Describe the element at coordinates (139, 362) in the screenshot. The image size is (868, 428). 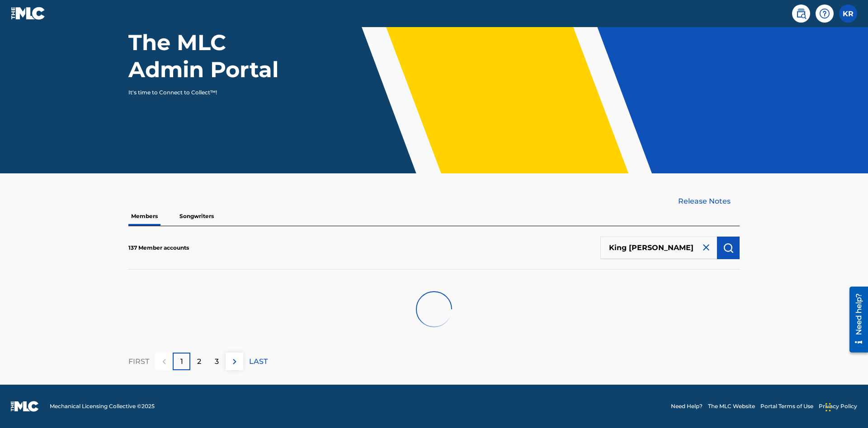
I see `p: FIRST` at that location.